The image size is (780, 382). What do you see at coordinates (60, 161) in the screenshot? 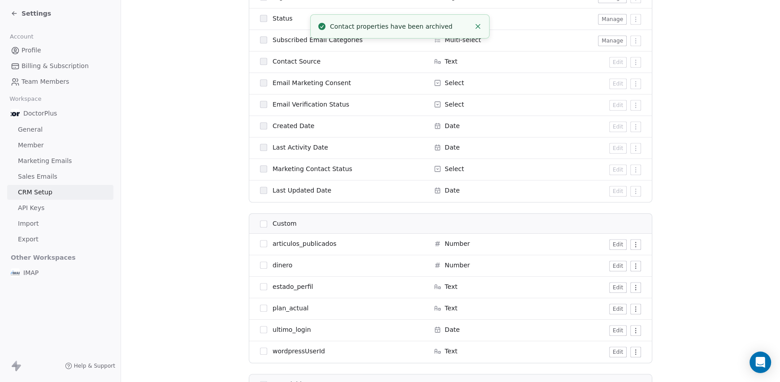
I see `a: Marketing Emails` at bounding box center [60, 161].